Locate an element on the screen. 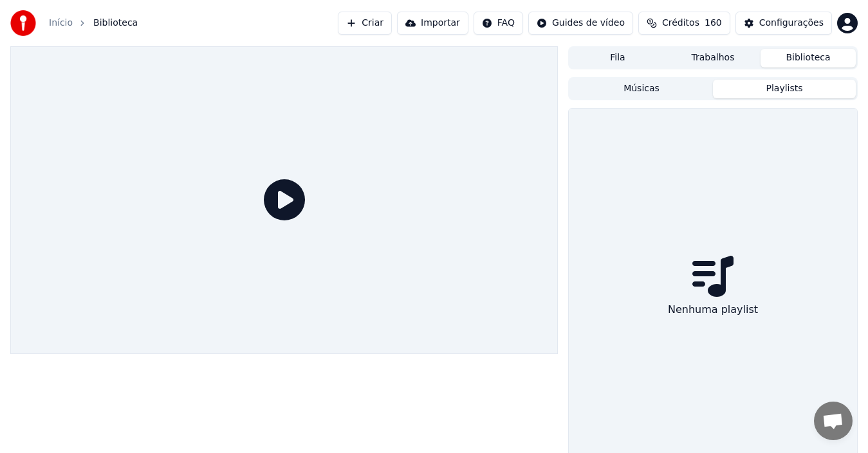  button: Guides de vídeo is located at coordinates (581, 23).